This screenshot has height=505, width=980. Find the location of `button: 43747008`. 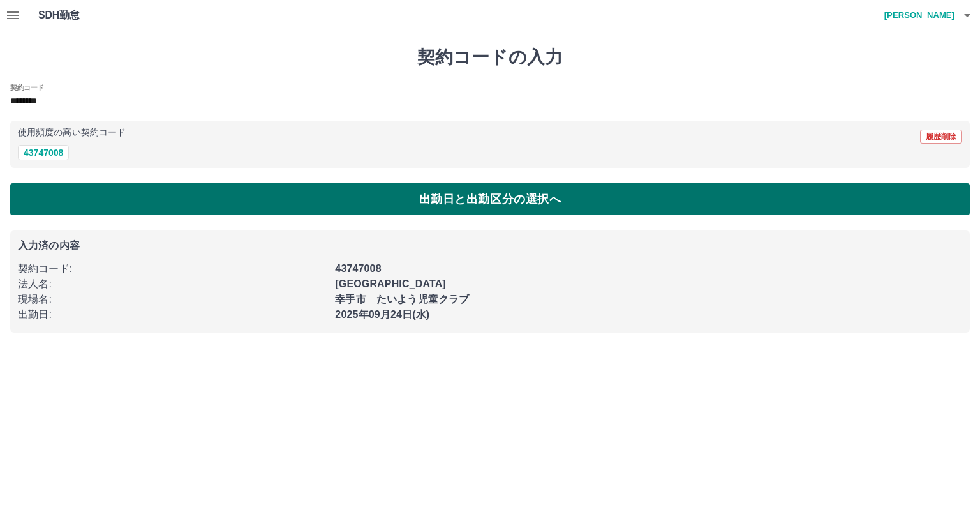

button: 43747008 is located at coordinates (43, 153).